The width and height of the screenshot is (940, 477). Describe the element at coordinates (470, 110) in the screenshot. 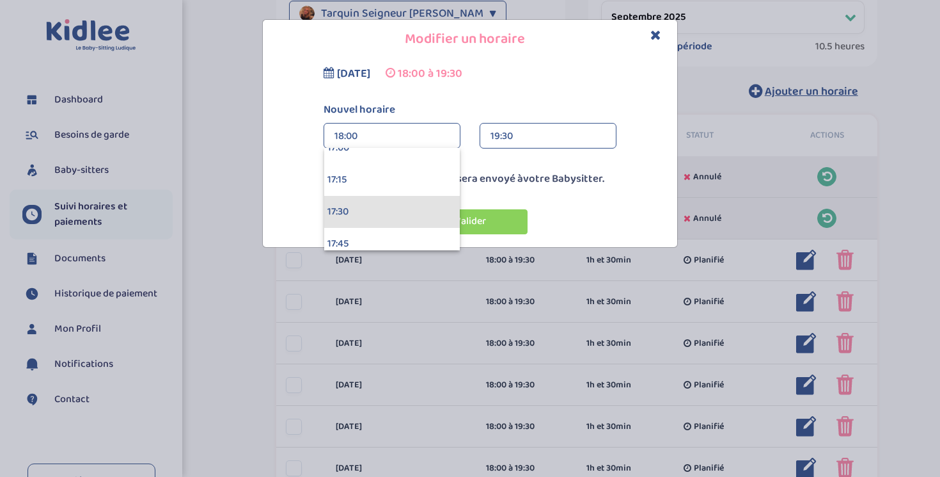

I see `label: Nouvel horaire` at that location.